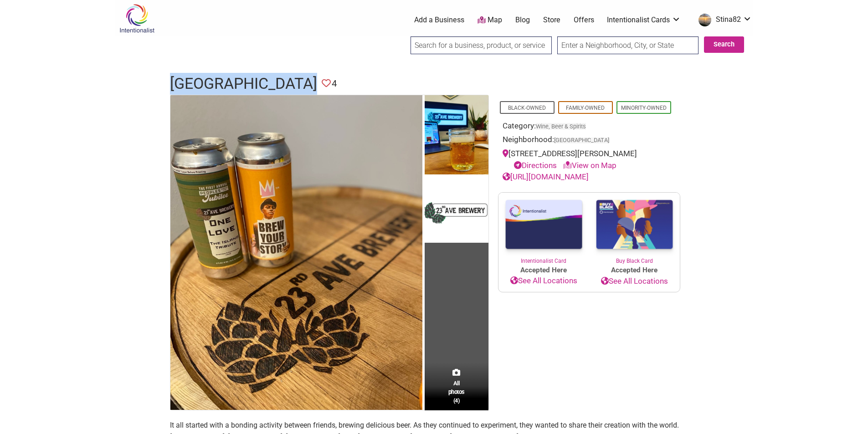 This screenshot has width=868, height=434. Describe the element at coordinates (527, 108) in the screenshot. I see `a: Black-Owned` at that location.